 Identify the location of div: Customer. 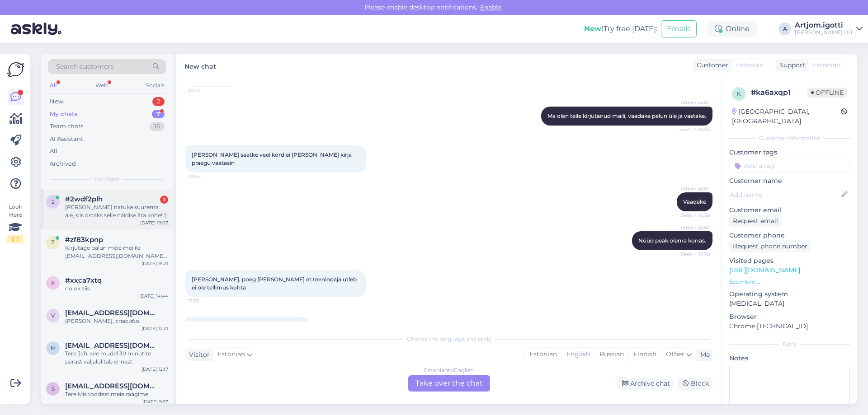
(710, 65).